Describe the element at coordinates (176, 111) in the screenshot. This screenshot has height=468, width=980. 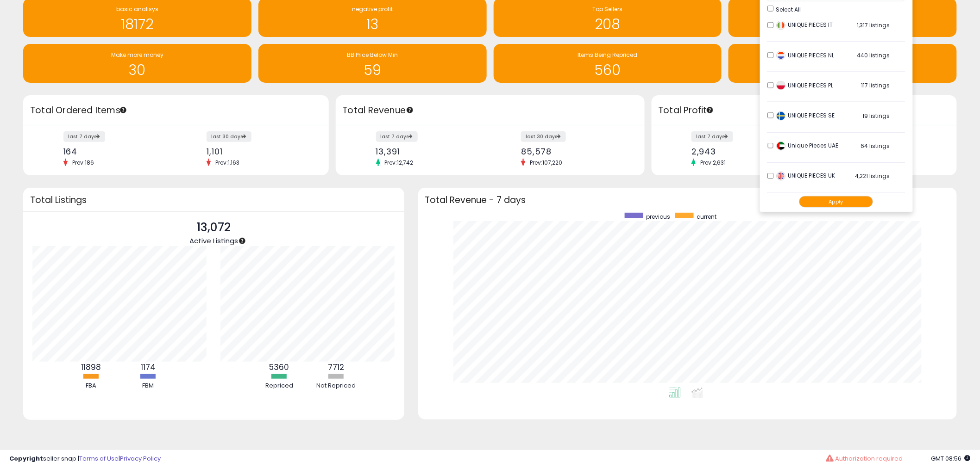
I see `h3: Total Ordered Items` at that location.